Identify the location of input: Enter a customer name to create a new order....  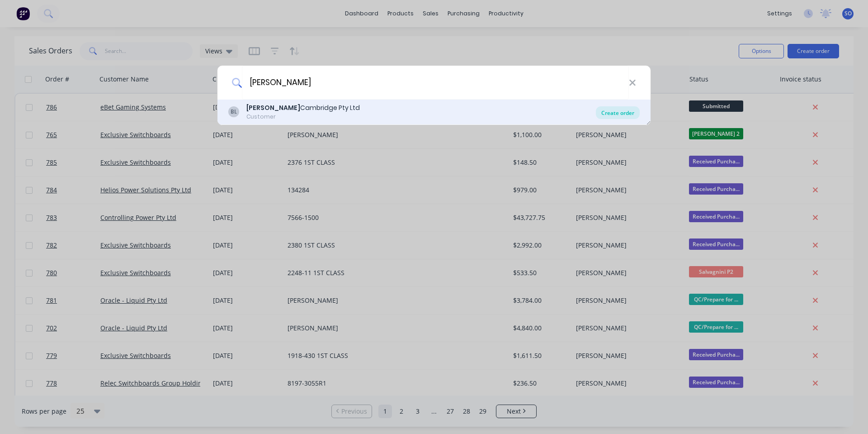
(435, 82).